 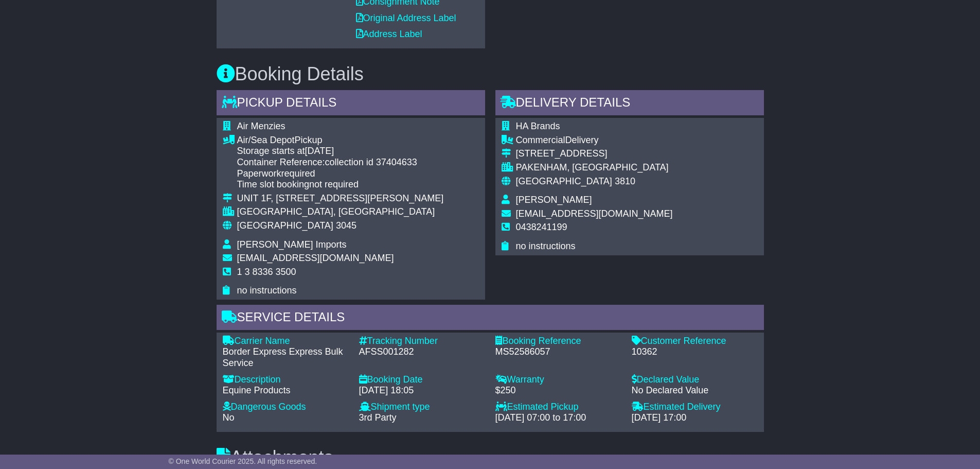 What do you see at coordinates (558, 407) in the screenshot?
I see `div: Estimated Pickup` at bounding box center [558, 407].